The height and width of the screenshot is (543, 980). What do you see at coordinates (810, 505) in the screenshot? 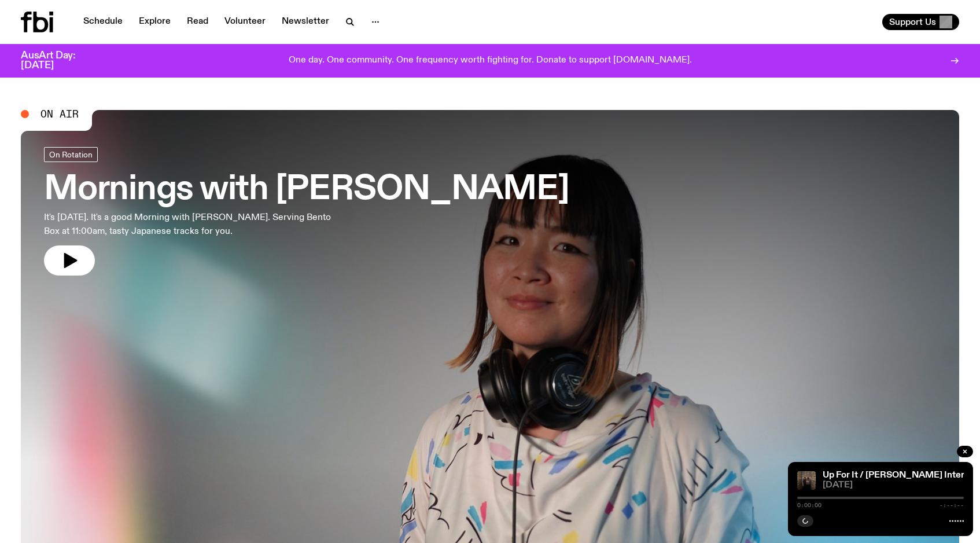
I see `span: 0:00:00` at bounding box center [810, 505].